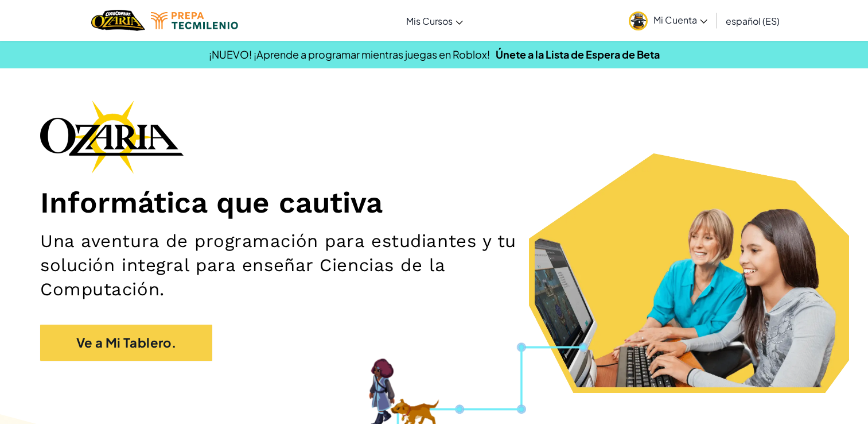 This screenshot has height=424, width=868. What do you see at coordinates (434, 203) in the screenshot?
I see `h1: Informática que cautiva` at bounding box center [434, 203].